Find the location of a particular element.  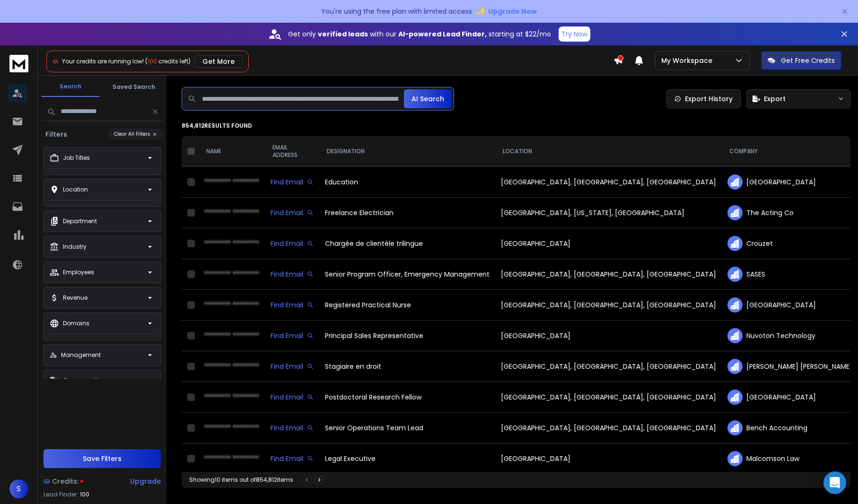

button: AI Search is located at coordinates (428, 99).